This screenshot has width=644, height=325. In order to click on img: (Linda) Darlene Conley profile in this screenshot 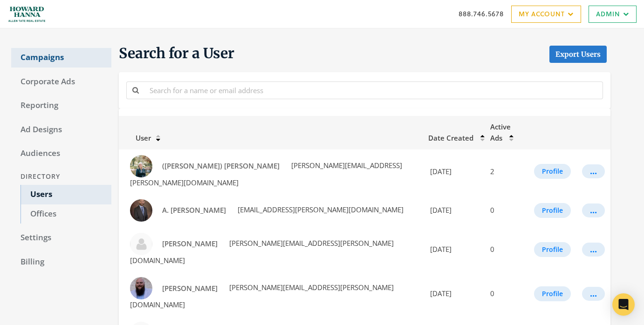, I will do `click(141, 166)`.